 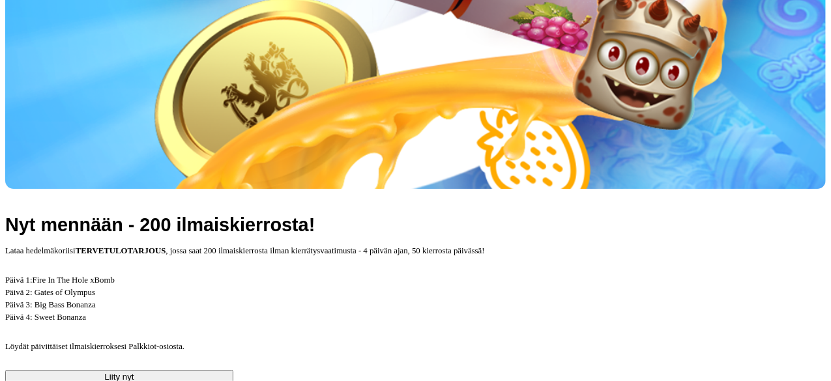 What do you see at coordinates (121, 251) in the screenshot?
I see `strong: TERVETULOTARJOUS` at bounding box center [121, 251].